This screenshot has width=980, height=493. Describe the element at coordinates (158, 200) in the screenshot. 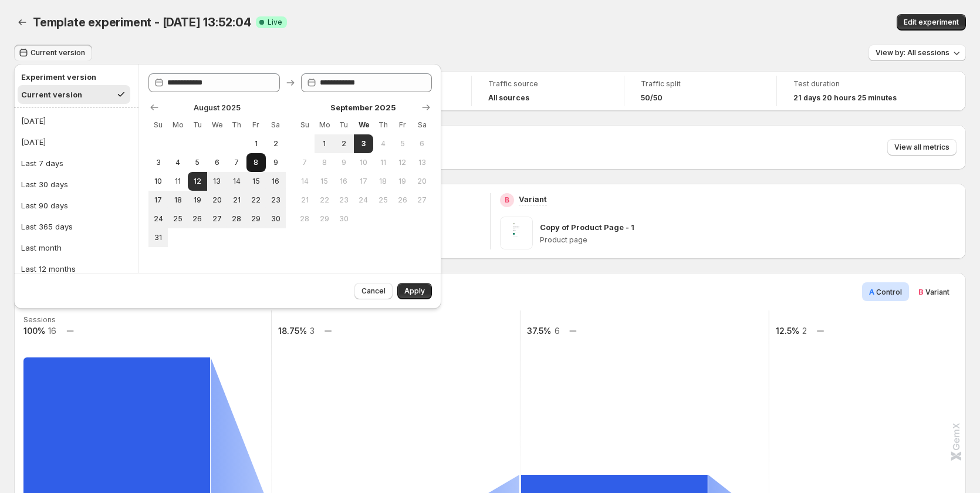

I see `span: 17` at that location.